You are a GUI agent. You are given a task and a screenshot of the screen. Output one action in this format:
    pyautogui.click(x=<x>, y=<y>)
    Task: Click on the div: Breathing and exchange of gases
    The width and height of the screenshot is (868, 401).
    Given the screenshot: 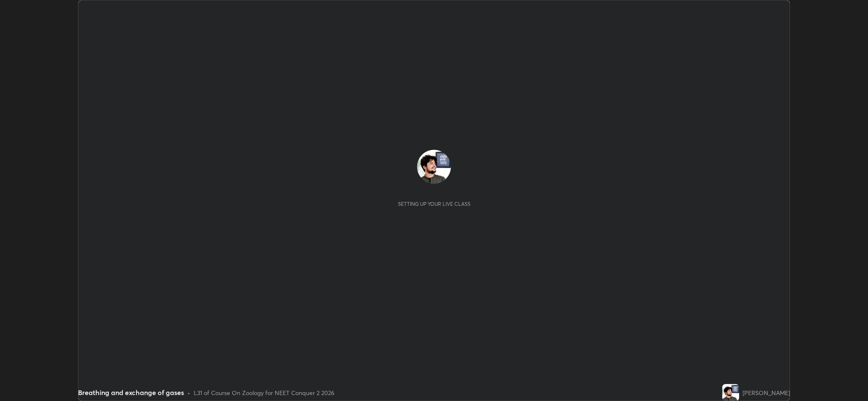 What is the action you would take?
    pyautogui.click(x=131, y=392)
    